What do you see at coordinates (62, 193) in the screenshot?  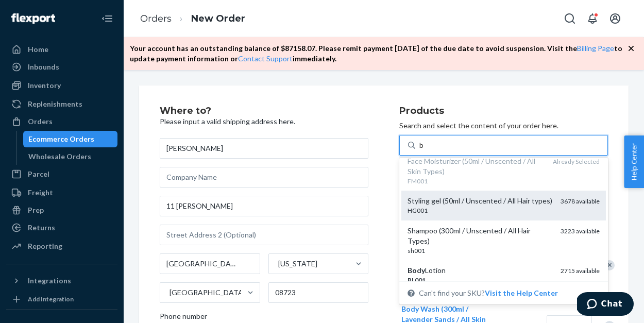 I see `a: Freight` at bounding box center [62, 193].